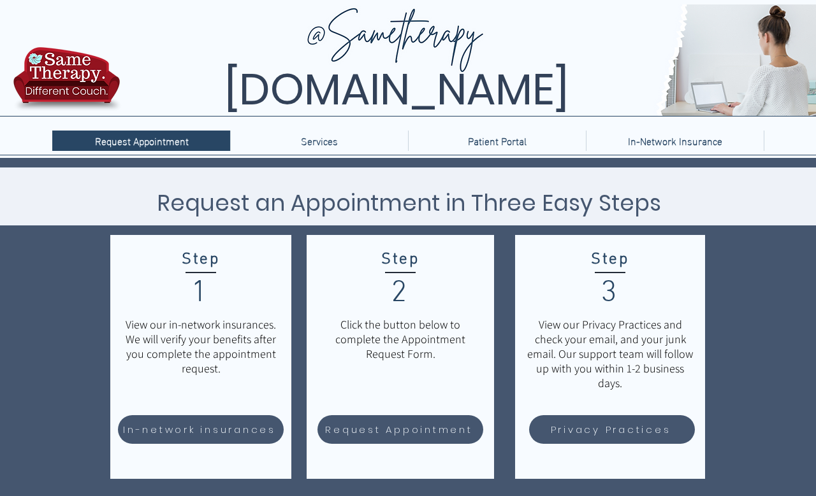 The image size is (816, 496). I want to click on span: 2, so click(399, 294).